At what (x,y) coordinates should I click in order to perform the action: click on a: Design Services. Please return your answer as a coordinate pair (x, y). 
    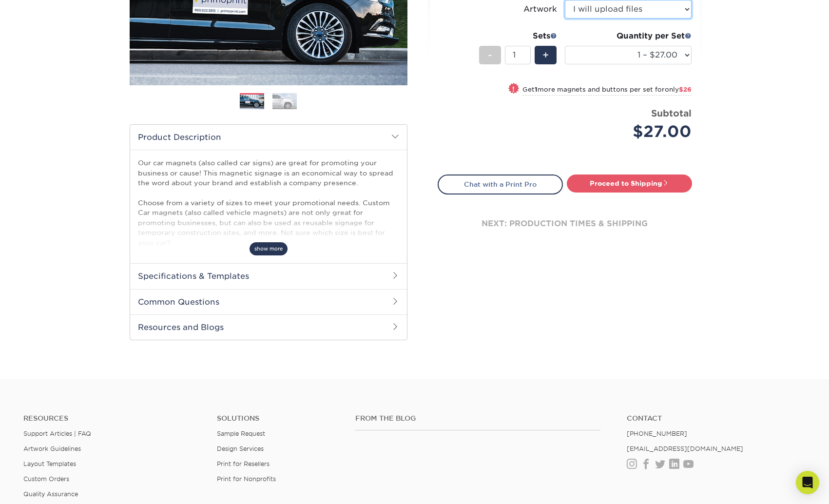
    Looking at the image, I should click on (240, 449).